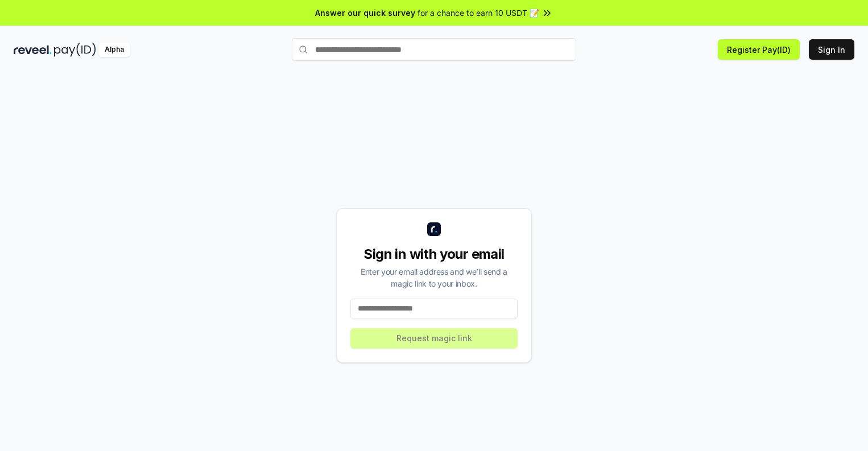 The height and width of the screenshot is (451, 868). Describe the element at coordinates (365, 13) in the screenshot. I see `span: Answer our quick survey` at that location.